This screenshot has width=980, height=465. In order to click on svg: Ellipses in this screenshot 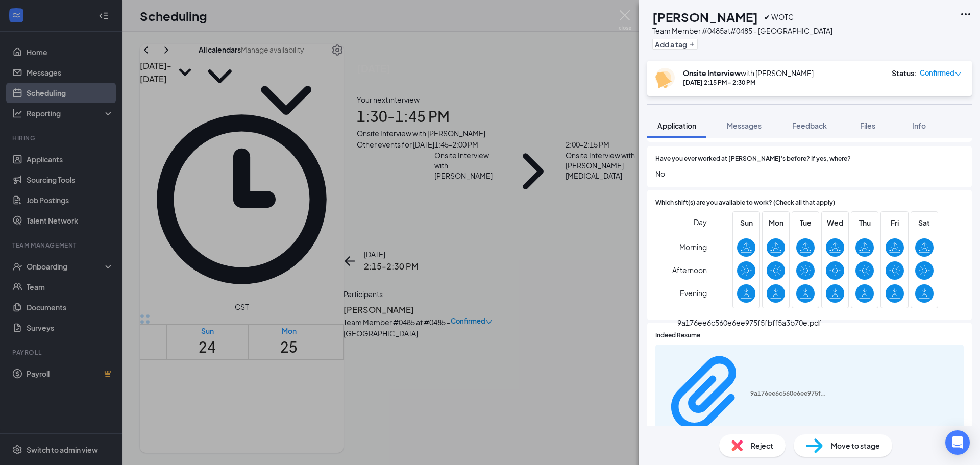, I will do `click(965, 14)`.